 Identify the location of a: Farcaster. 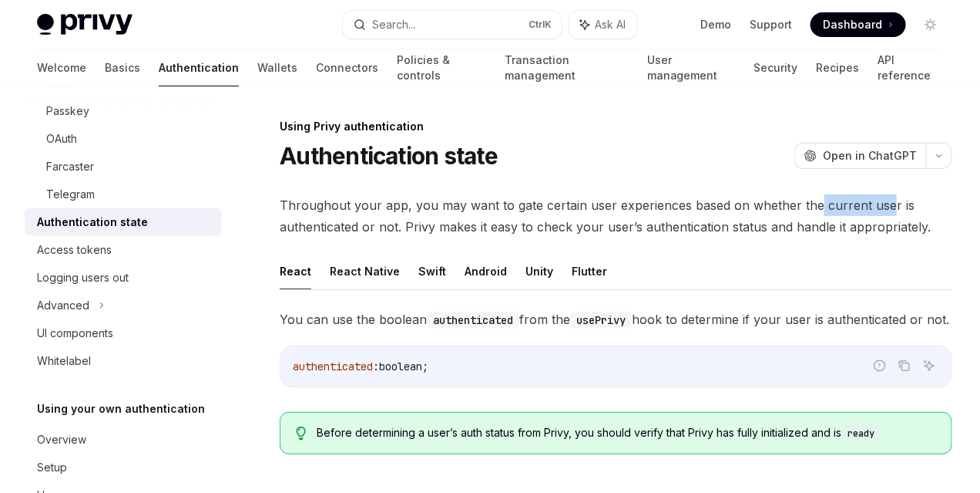
(123, 166).